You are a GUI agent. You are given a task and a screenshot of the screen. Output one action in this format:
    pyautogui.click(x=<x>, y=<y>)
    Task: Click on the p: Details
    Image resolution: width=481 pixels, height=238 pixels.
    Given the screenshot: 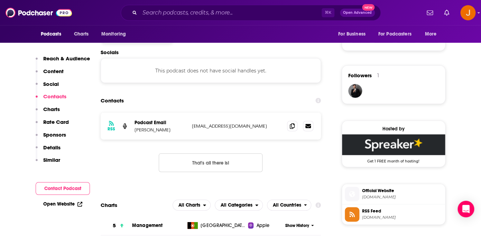 What is the action you would take?
    pyautogui.click(x=52, y=148)
    